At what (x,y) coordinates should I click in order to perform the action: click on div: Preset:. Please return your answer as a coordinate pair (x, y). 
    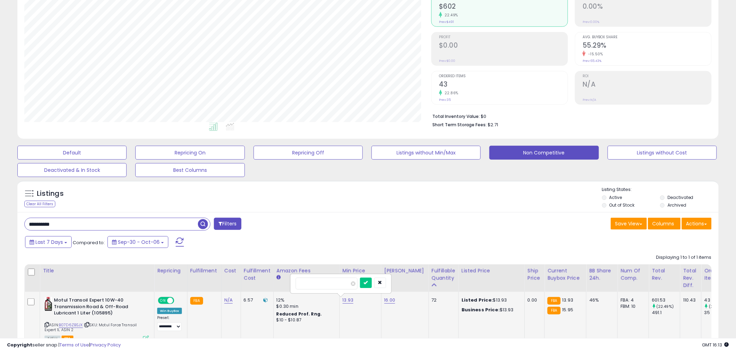
    Looking at the image, I should click on (169, 323).